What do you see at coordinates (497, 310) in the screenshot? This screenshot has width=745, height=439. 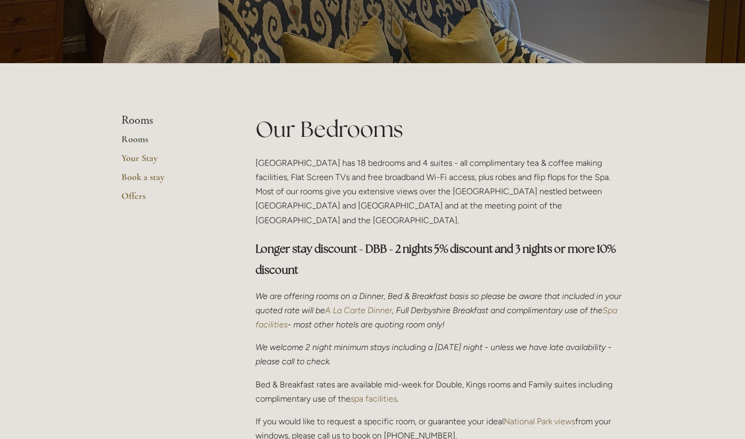 I see `em: , Full Derbyshire Breakfast and complimentary use of the` at bounding box center [497, 310].